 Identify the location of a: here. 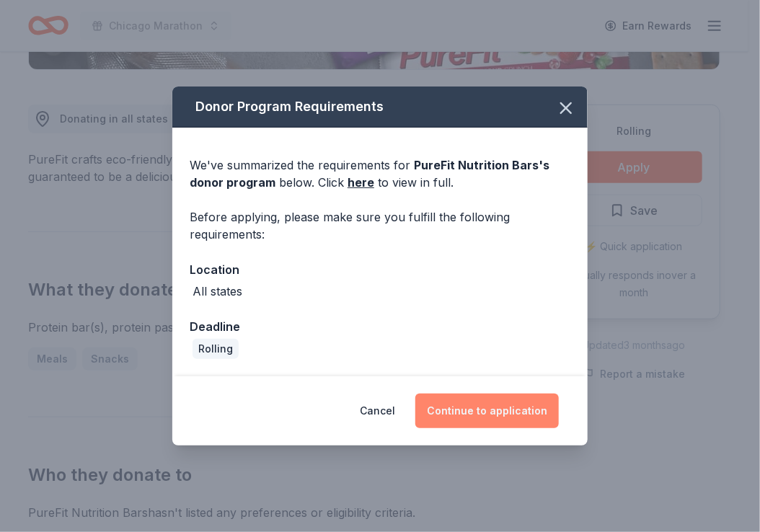
(361, 182).